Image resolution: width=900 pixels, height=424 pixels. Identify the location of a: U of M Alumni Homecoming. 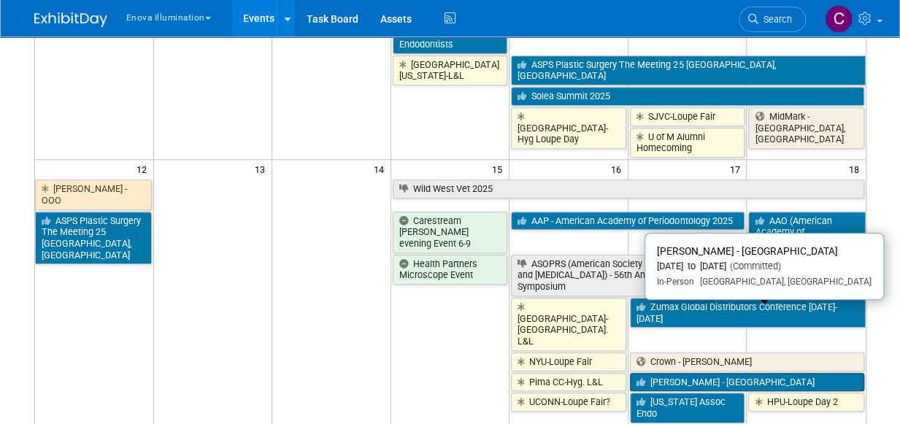
(688, 142).